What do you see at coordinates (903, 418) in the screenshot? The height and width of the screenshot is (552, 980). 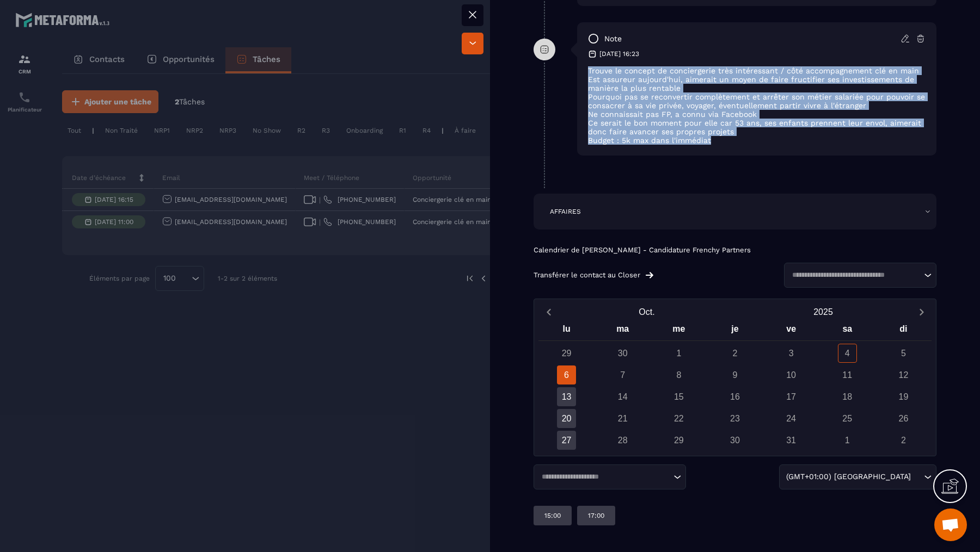 I see `div: 26` at bounding box center [903, 418].